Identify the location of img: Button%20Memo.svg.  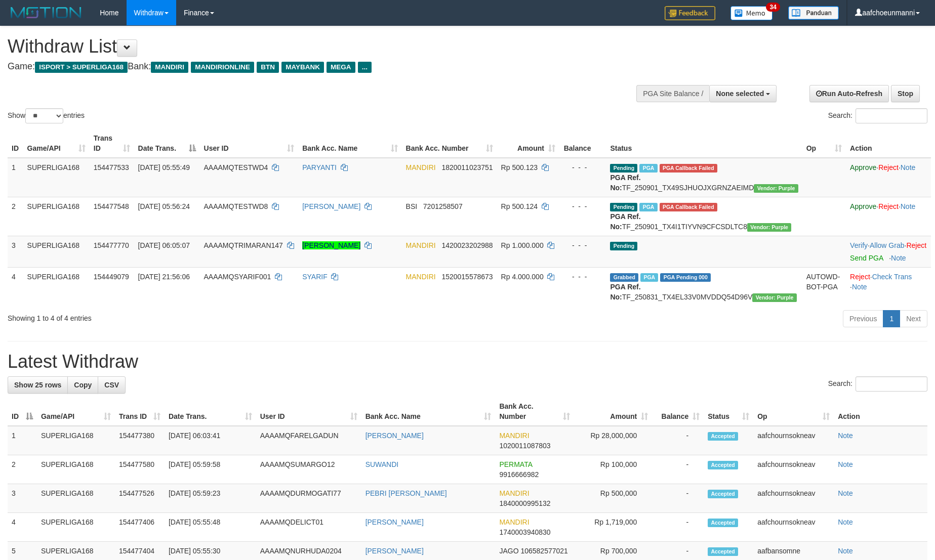
(752, 13).